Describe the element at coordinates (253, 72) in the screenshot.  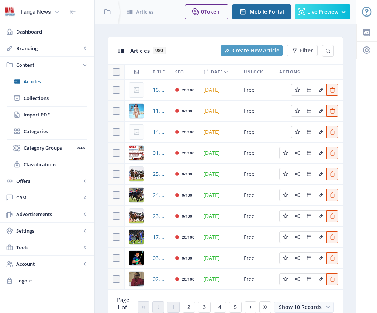
I see `span: Unlock` at that location.